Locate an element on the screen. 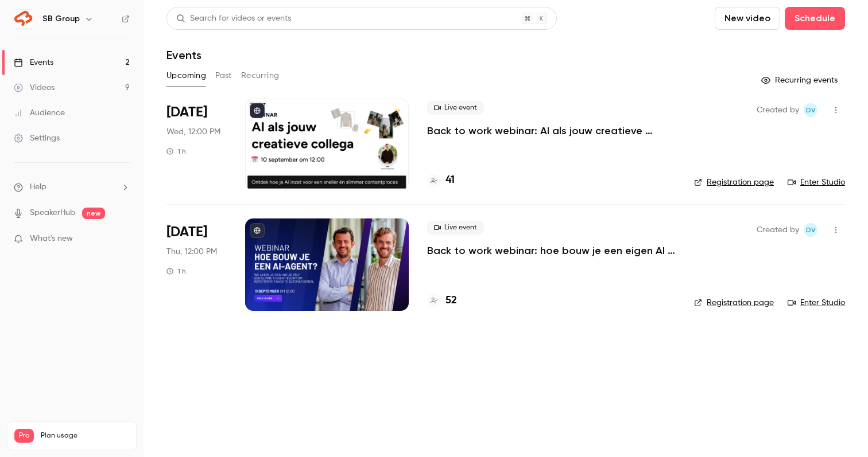 The width and height of the screenshot is (868, 457). h4: 41 is located at coordinates (450, 180).